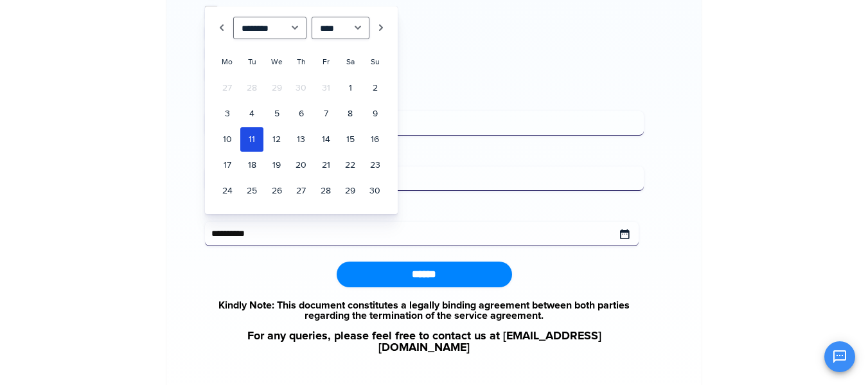 The width and height of the screenshot is (868, 385). Describe the element at coordinates (227, 62) in the screenshot. I see `span: Monday` at that location.